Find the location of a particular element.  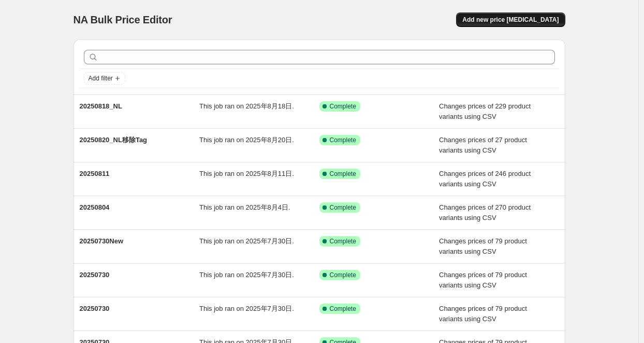

span: Add filter is located at coordinates (101, 79).